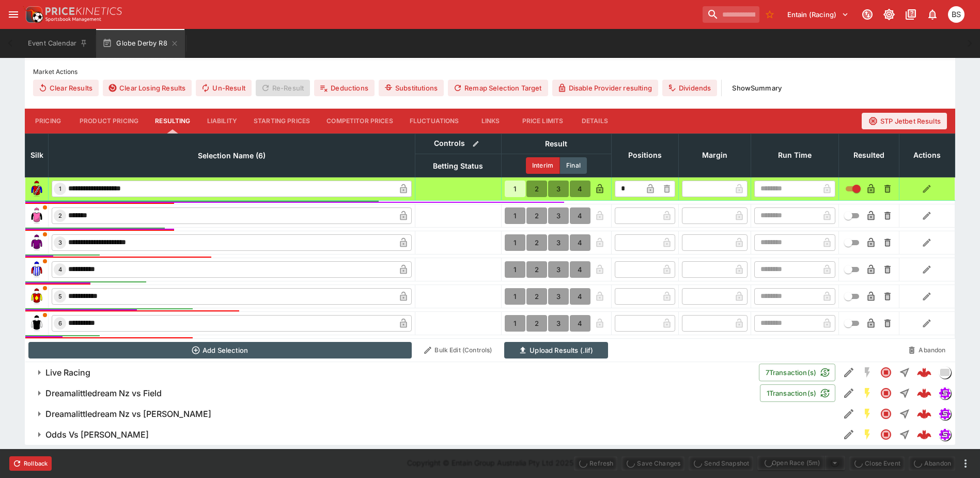  Describe the element at coordinates (435, 121) in the screenshot. I see `button: Fluctuations` at that location.